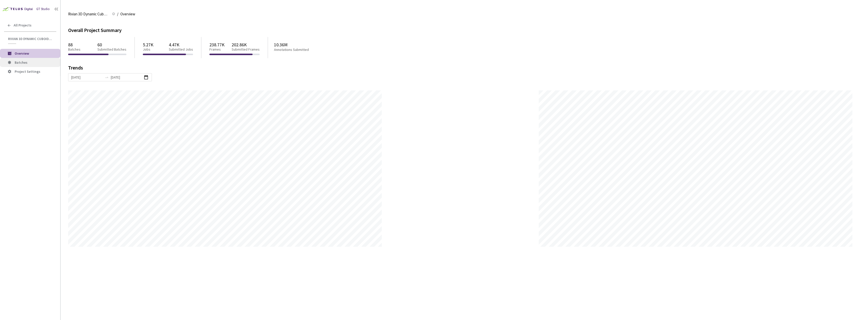  Describe the element at coordinates (217, 45) in the screenshot. I see `p: 238.77K` at that location.